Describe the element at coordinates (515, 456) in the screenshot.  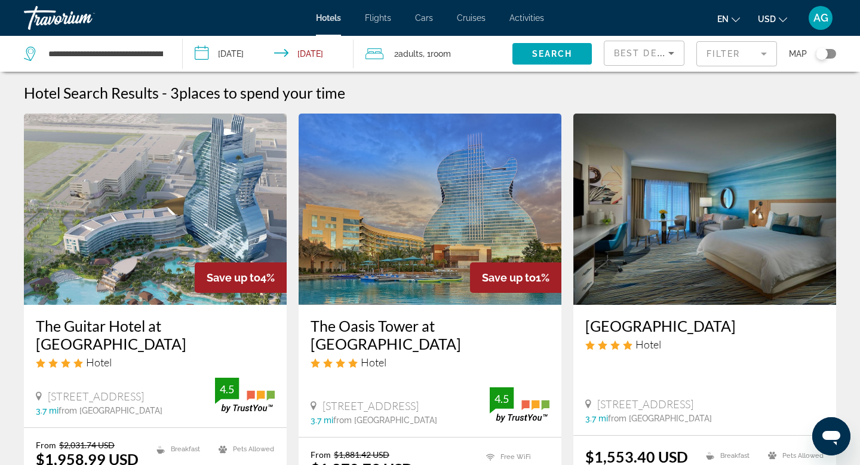
I see `li: Free WiFi` at that location.